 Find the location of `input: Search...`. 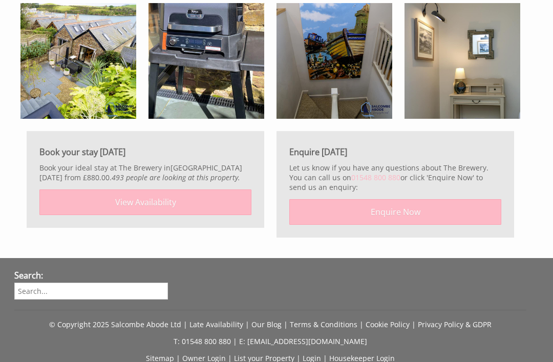

input: Search... is located at coordinates (91, 291).